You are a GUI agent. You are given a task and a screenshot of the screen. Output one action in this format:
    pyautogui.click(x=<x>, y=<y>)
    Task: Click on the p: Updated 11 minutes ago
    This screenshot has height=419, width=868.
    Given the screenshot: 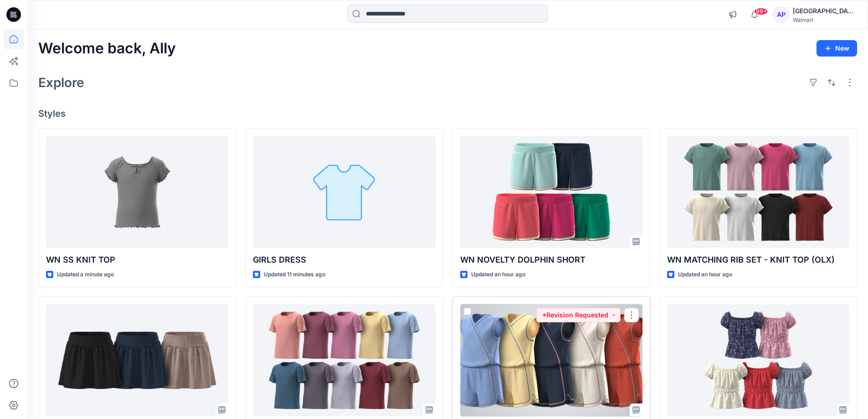 What is the action you would take?
    pyautogui.click(x=294, y=274)
    